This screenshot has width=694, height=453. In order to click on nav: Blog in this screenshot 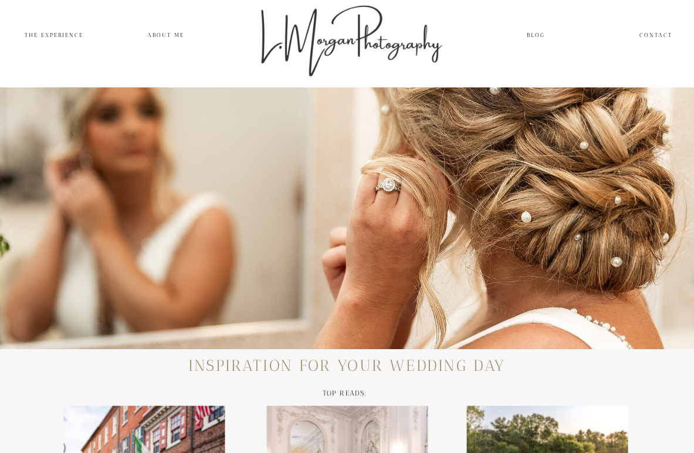, I will do `click(536, 35)`.